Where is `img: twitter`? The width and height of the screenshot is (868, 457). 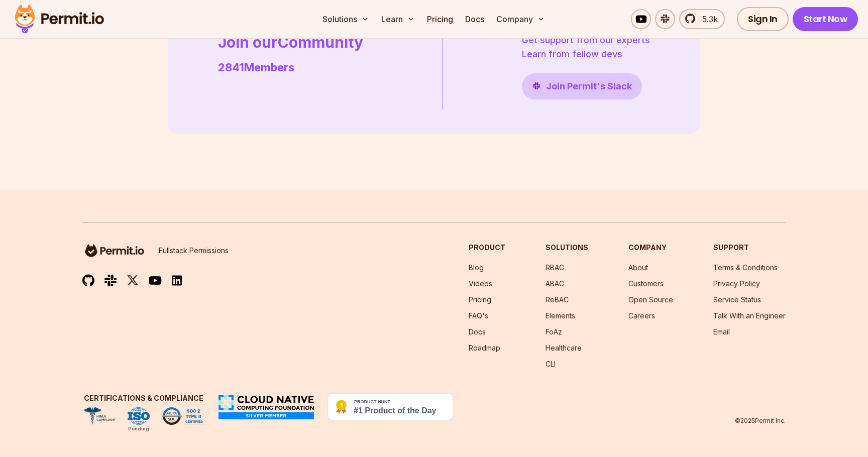 img: twitter is located at coordinates (132, 280).